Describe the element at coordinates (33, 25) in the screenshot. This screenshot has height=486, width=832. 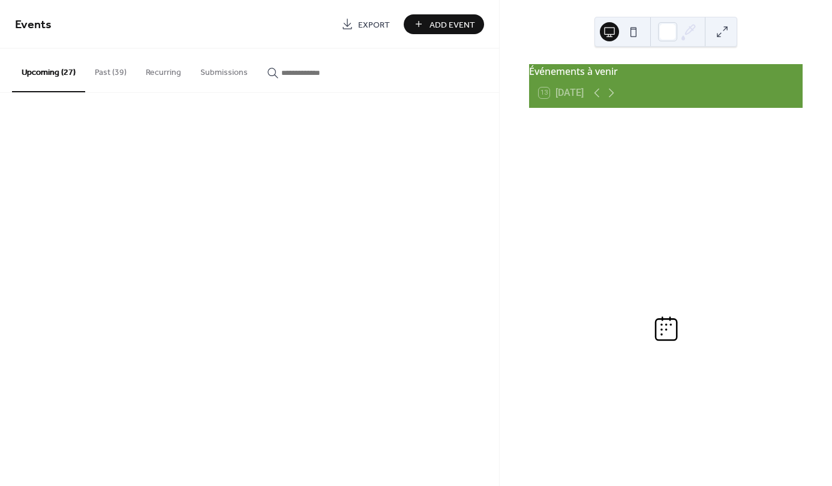
I see `span: Events` at that location.